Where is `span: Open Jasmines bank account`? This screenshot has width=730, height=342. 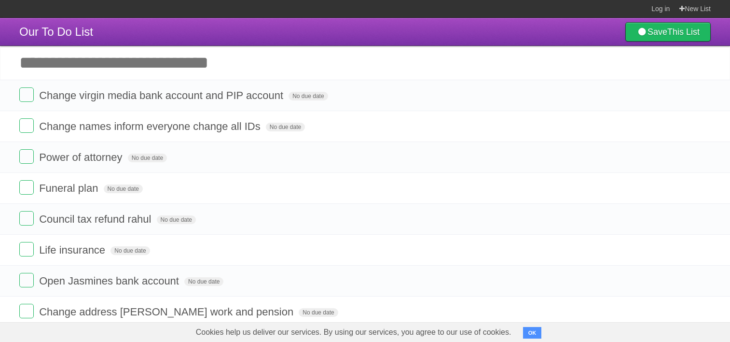
span: Open Jasmines bank account is located at coordinates (110, 280).